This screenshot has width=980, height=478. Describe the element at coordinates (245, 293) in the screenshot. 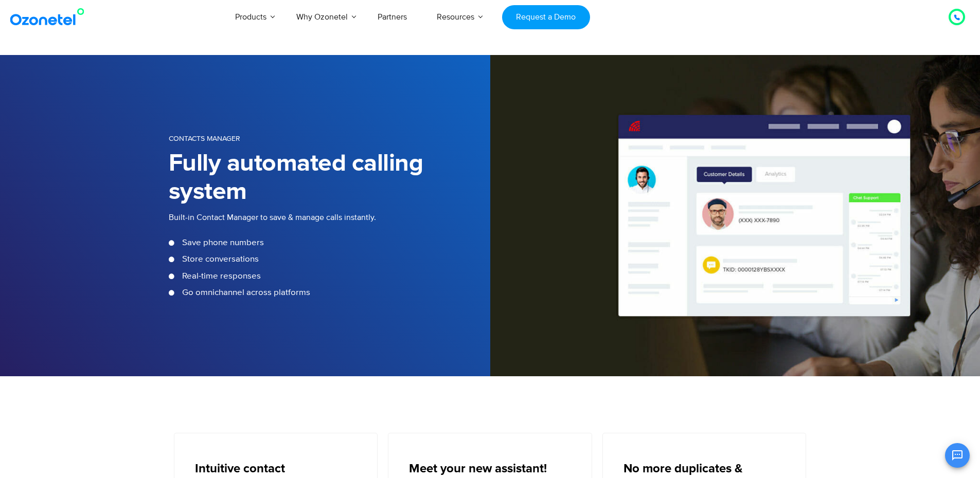

I see `span: Go omnichannel across platforms` at that location.